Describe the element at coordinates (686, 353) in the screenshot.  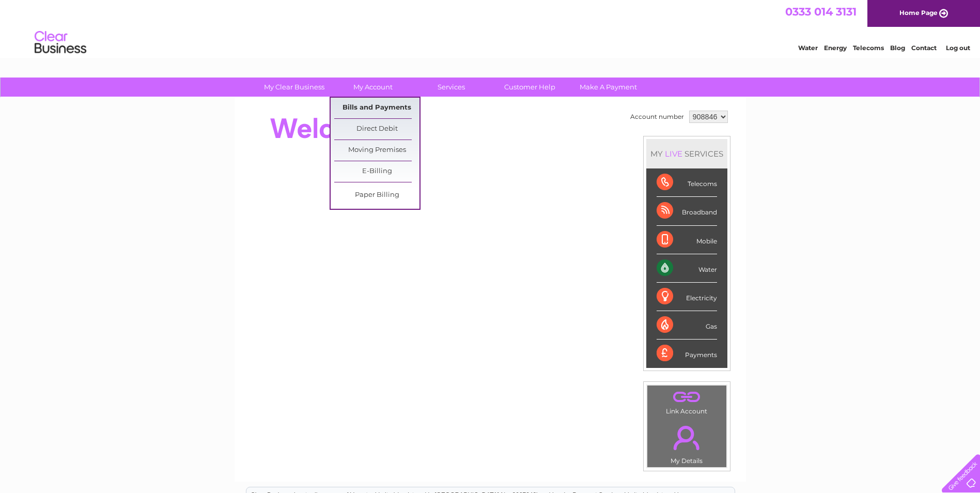
I see `div: Payments` at that location.